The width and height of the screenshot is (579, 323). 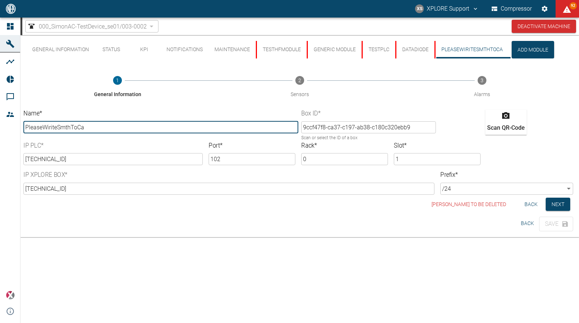 I want to click on label: Name *, so click(x=126, y=114).